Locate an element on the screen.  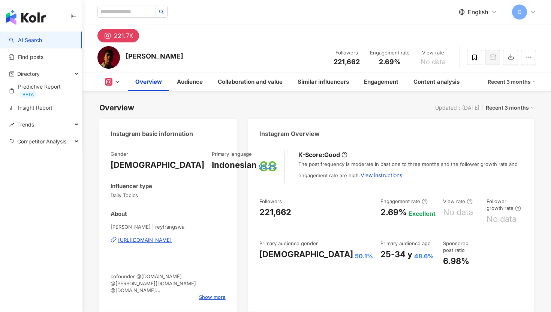
div: 25-34 y is located at coordinates (396, 254).